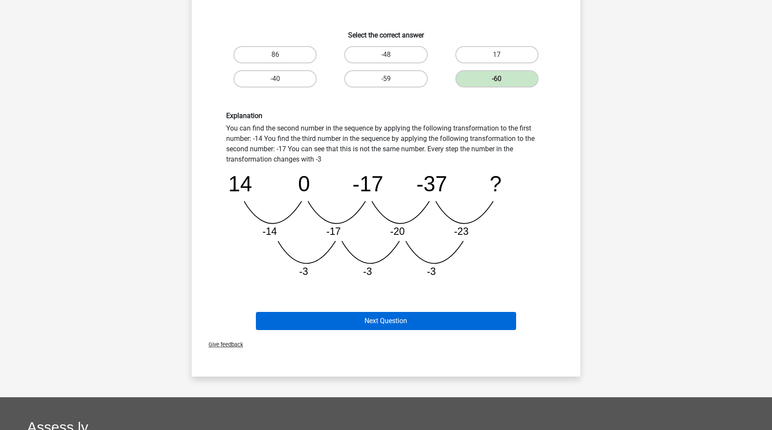 The width and height of the screenshot is (772, 430). What do you see at coordinates (270, 231) in the screenshot?
I see `tspan: -14` at bounding box center [270, 231].